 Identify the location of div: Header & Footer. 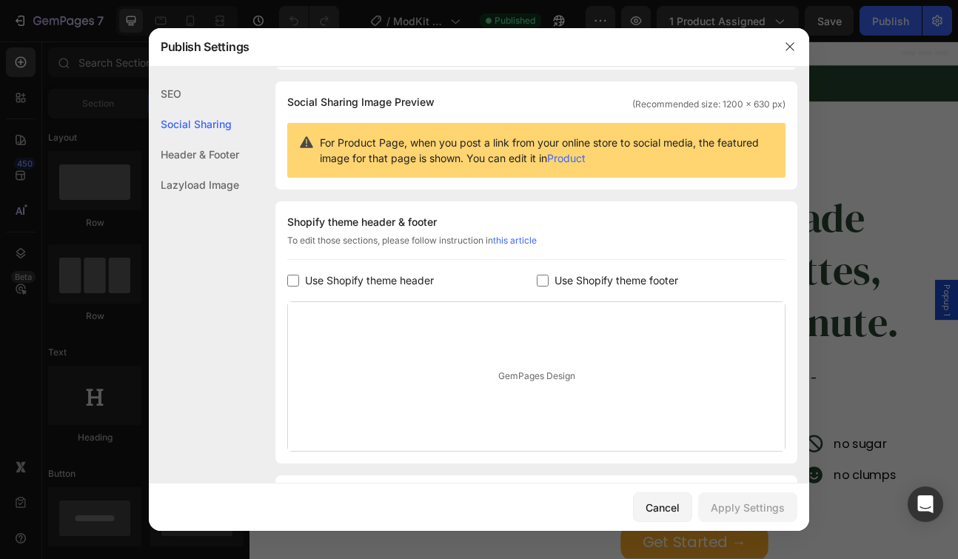
(194, 154).